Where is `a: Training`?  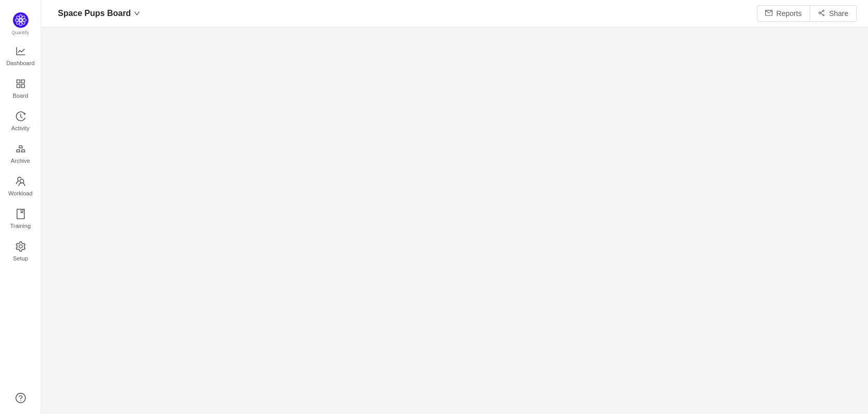
a: Training is located at coordinates (21, 219).